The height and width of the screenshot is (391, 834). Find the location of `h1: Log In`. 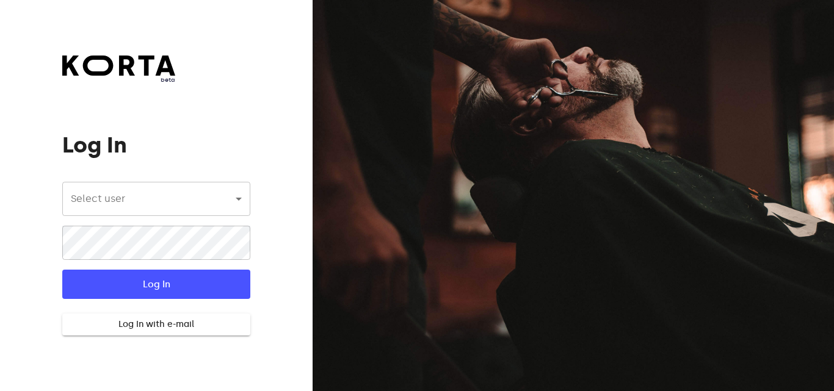

h1: Log In is located at coordinates (156, 145).